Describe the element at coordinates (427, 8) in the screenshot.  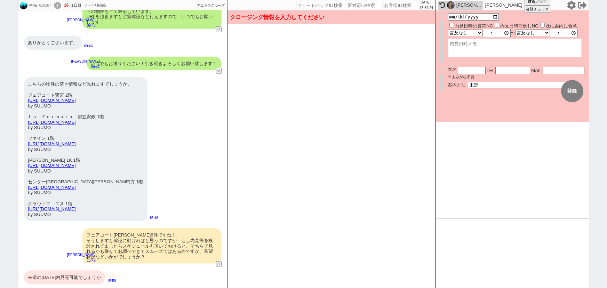
I see `p: 15:54:24` at that location.